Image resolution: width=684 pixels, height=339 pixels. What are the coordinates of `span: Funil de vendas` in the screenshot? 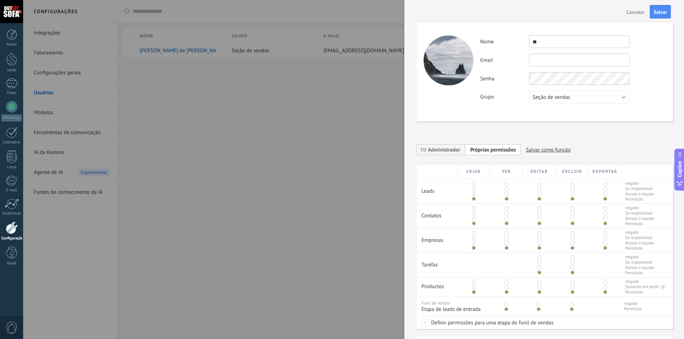 It's located at (435, 303).